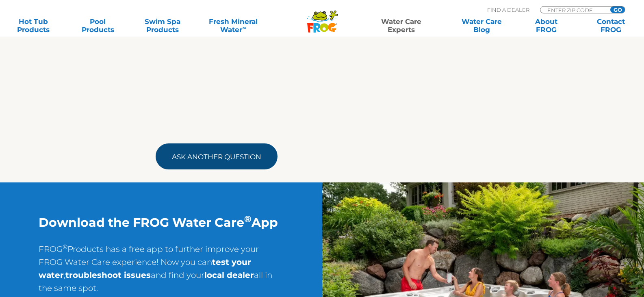  I want to click on a: Fresh MineralWater∞, so click(233, 26).